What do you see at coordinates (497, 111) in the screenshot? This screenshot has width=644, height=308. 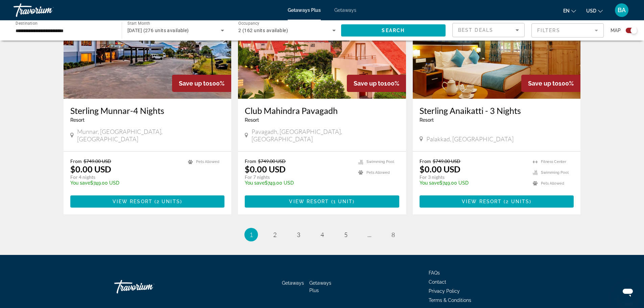 I see `h3: Sterling Anaikatti - 3 Nights` at bounding box center [497, 111].